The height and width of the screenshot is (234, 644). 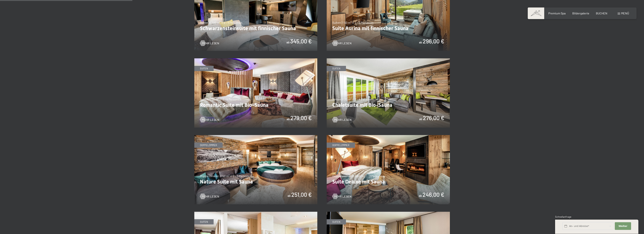 I want to click on a: Nature Suite mit Sauna, so click(x=256, y=136).